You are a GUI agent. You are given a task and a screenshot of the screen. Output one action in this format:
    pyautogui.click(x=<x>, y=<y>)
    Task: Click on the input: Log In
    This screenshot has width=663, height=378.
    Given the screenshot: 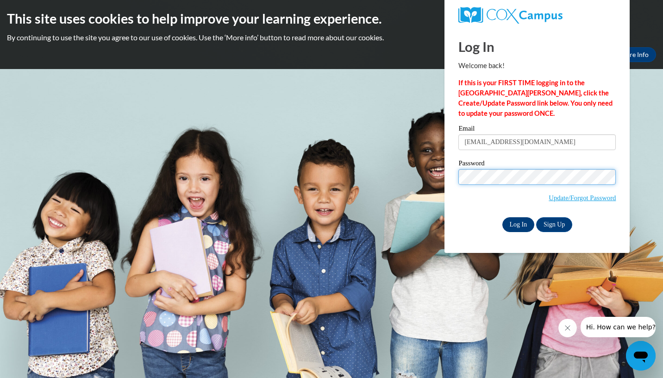 What is the action you would take?
    pyautogui.click(x=518, y=225)
    